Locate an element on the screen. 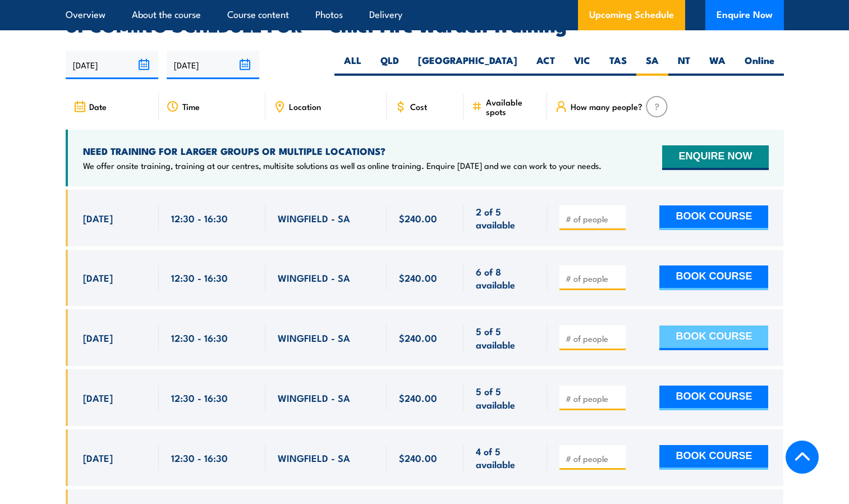 The width and height of the screenshot is (849, 504). input: From date is located at coordinates (112, 64).